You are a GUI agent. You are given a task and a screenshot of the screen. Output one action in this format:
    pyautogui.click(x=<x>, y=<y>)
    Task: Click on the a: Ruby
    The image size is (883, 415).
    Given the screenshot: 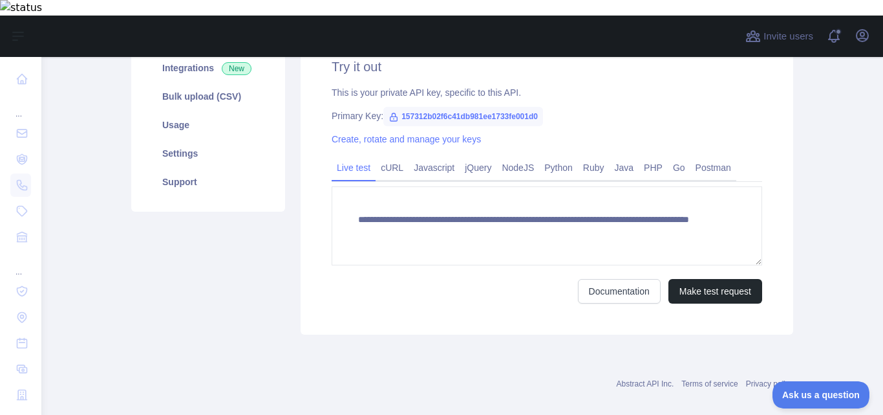 What is the action you would take?
    pyautogui.click(x=594, y=168)
    